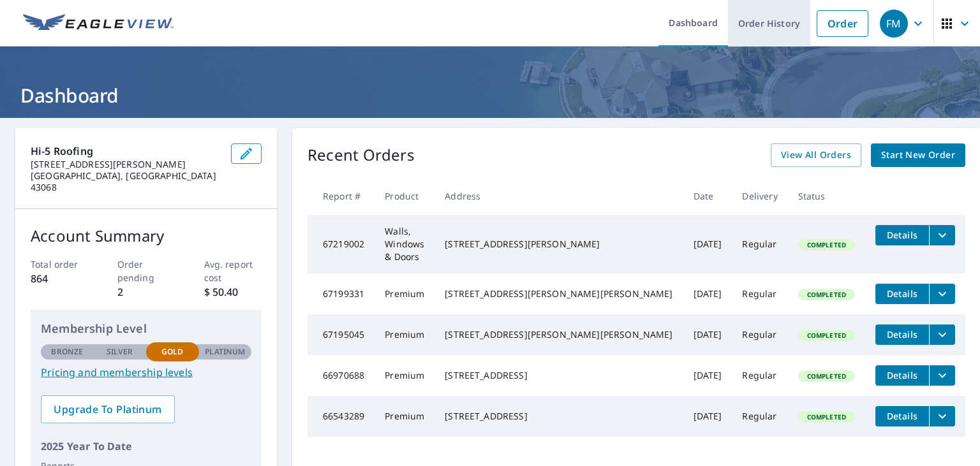  I want to click on a: Order, so click(842, 24).